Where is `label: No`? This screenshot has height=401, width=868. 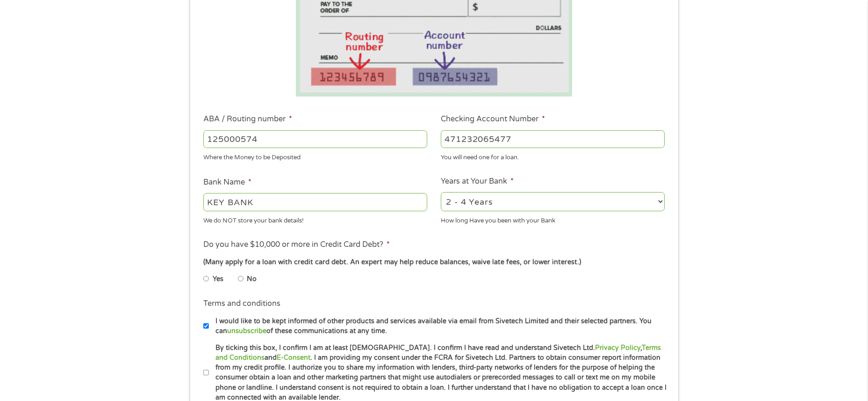
label: No is located at coordinates (252, 279).